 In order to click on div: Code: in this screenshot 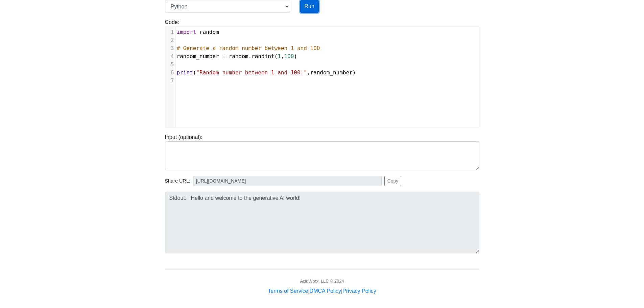, I will do `click(322, 73)`.